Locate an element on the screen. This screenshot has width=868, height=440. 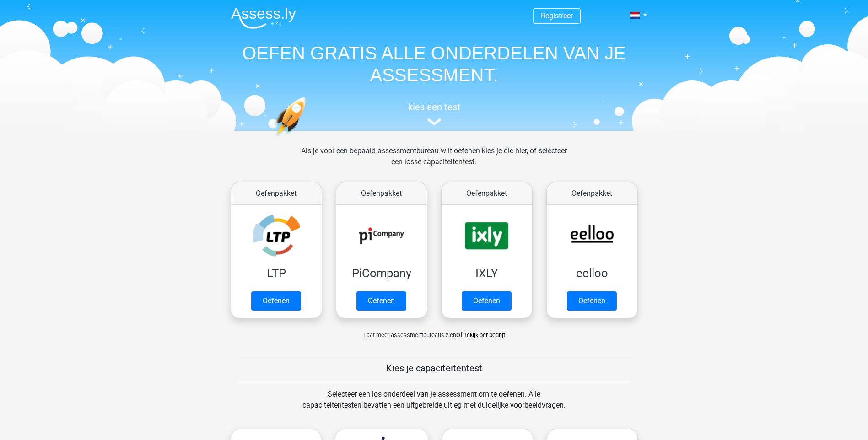
a: kies een test is located at coordinates (434, 114).